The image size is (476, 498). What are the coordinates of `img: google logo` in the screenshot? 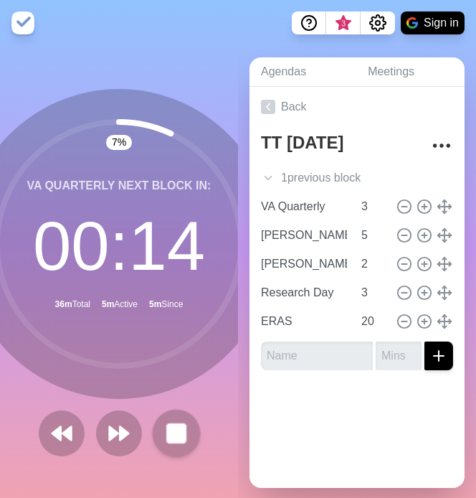 It's located at (412, 23).